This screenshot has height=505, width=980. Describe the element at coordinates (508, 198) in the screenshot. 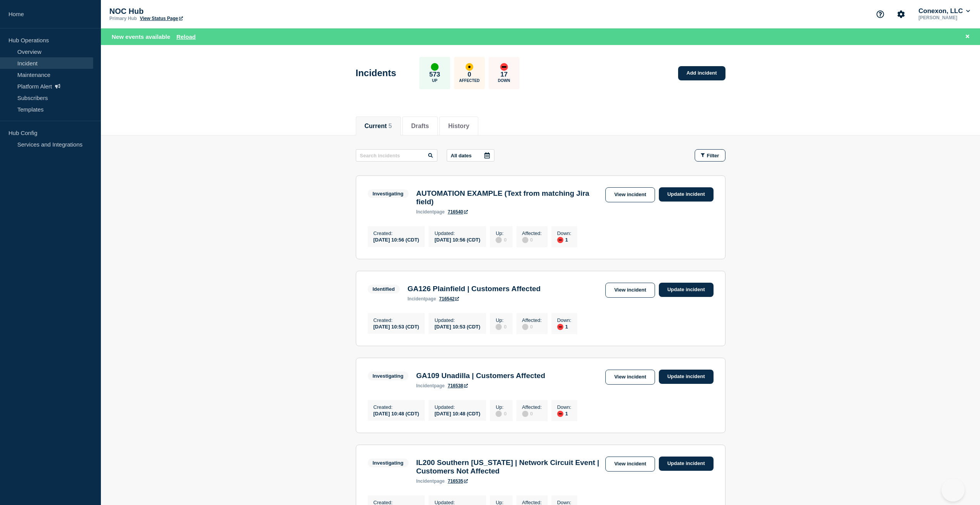

I see `h3: AUTOMATION EXAMPLE (Text from matching Jira field)` at that location.